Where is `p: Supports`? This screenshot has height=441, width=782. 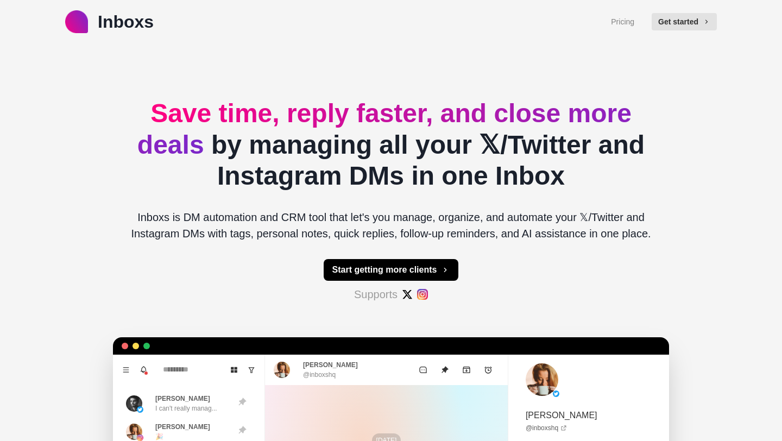
p: Supports is located at coordinates (376, 294).